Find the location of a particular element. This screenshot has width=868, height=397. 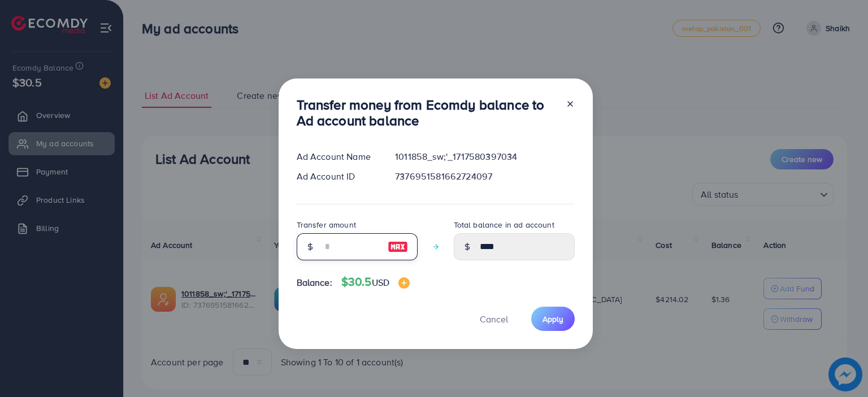

label: Transfer amount is located at coordinates (326, 225).